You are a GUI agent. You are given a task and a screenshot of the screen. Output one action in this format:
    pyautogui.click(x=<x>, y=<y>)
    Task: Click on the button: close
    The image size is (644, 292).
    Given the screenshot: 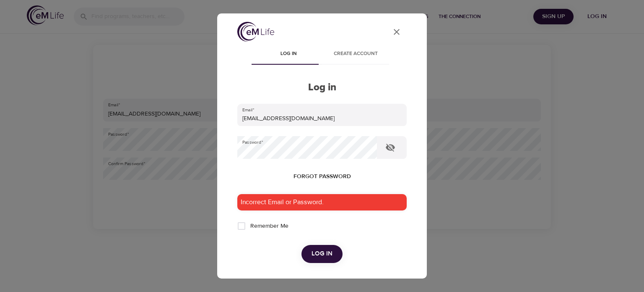 What is the action you would take?
    pyautogui.click(x=396, y=32)
    